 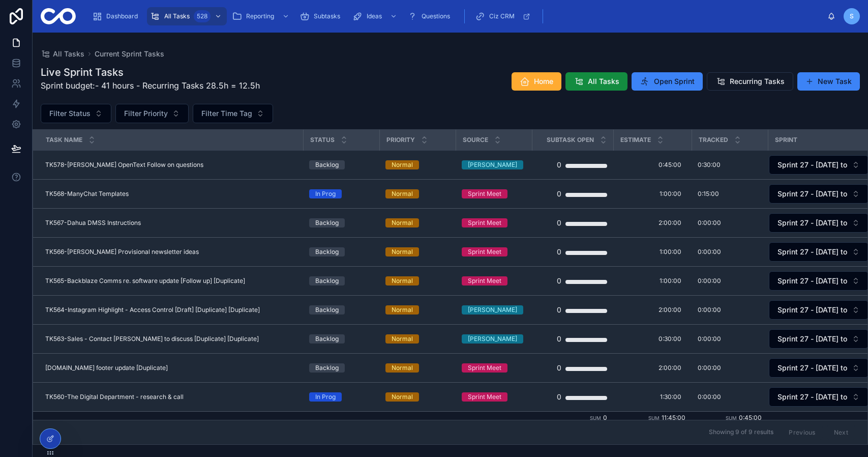 What do you see at coordinates (129, 54) in the screenshot?
I see `span: Current Sprint Tasks` at bounding box center [129, 54].